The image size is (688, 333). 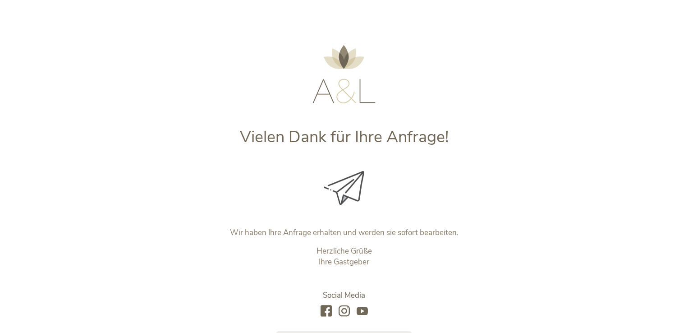 What do you see at coordinates (344, 257) in the screenshot?
I see `p: Herzliche Grüße Ihre Gastgeber` at bounding box center [344, 257].